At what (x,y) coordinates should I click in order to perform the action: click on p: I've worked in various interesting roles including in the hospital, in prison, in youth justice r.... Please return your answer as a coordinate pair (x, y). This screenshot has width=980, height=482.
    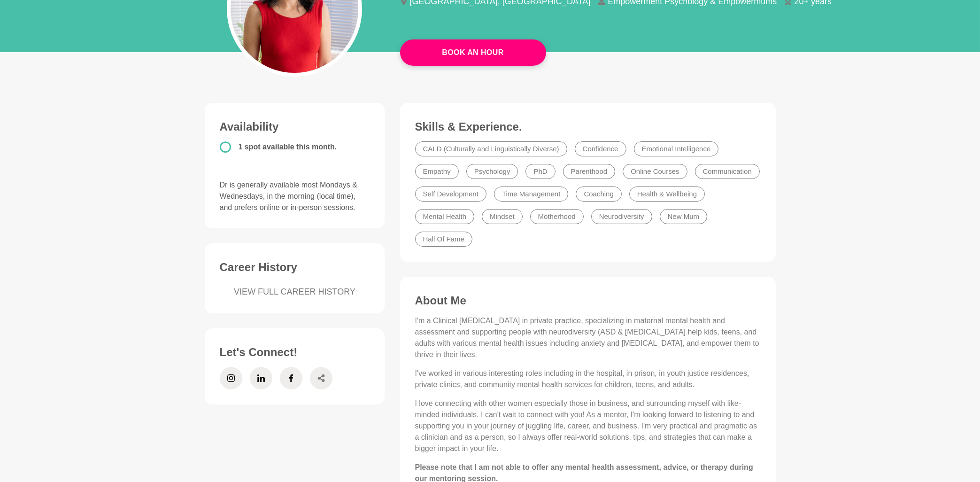
    Looking at the image, I should click on (588, 379).